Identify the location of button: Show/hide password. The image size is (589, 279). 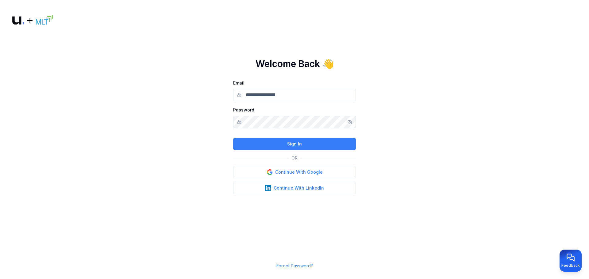
(350, 122).